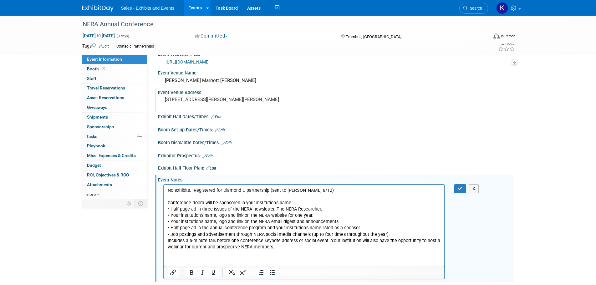  What do you see at coordinates (473, 8) in the screenshot?
I see `a: Search` at bounding box center [473, 8].